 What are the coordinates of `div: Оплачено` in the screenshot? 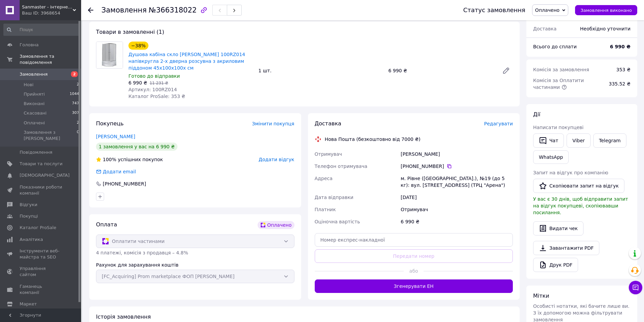 It's located at (276, 225).